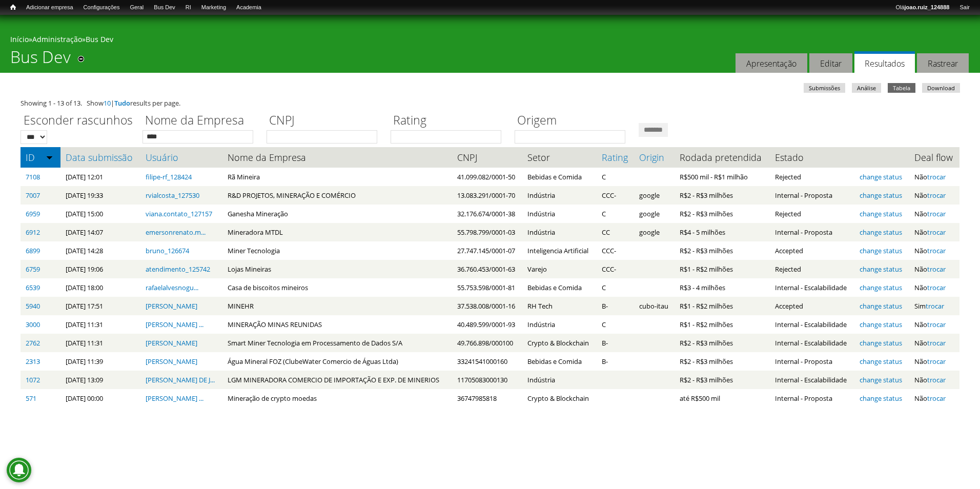 Image resolution: width=980 pixels, height=489 pixels. Describe the element at coordinates (560, 158) in the screenshot. I see `th: Setor` at that location.